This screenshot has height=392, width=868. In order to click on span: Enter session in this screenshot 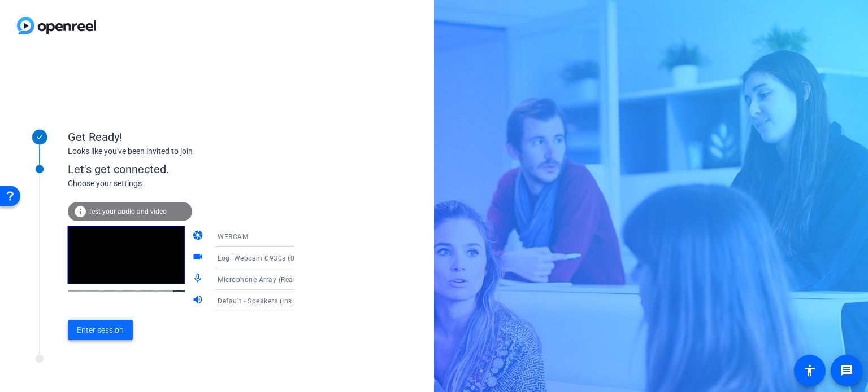, I will do `click(100, 330)`.